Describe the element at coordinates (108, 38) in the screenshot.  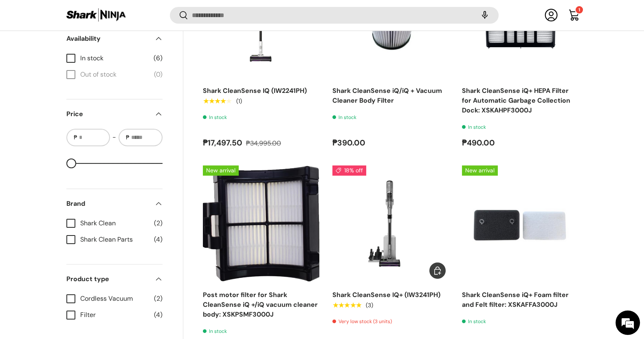
I see `span: Availability` at that location.